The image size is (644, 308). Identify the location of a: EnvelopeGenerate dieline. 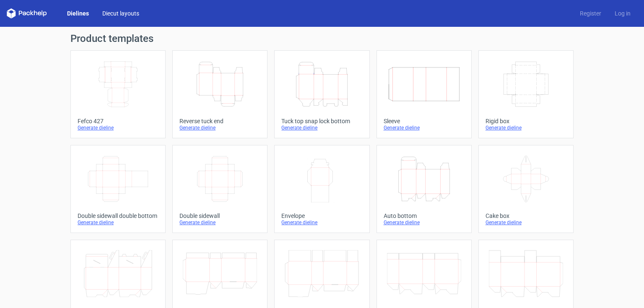
(321, 189).